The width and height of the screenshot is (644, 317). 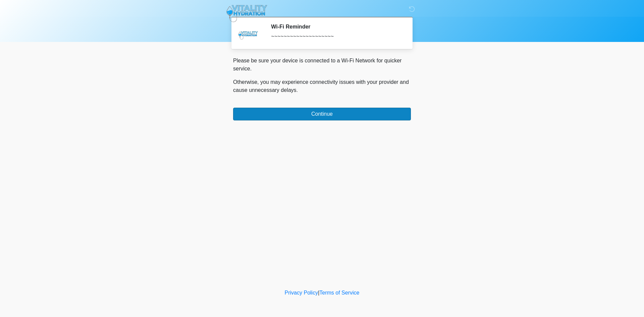 What do you see at coordinates (322, 114) in the screenshot?
I see `button: Continue` at bounding box center [322, 114].